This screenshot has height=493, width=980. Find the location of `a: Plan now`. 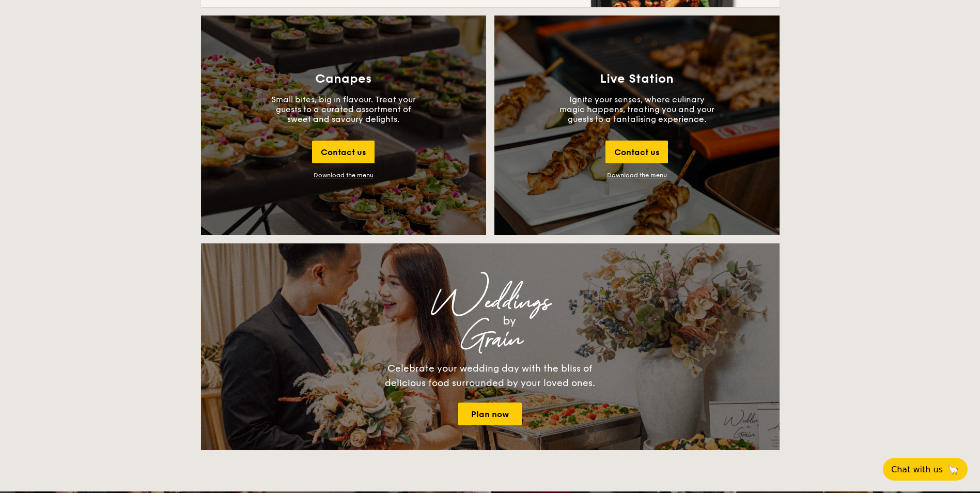

a: Plan now is located at coordinates (490, 414).